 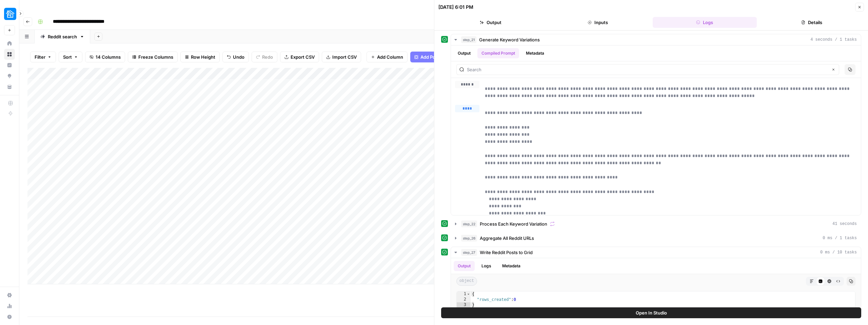 I want to click on span: Add Power Agent, so click(x=439, y=57).